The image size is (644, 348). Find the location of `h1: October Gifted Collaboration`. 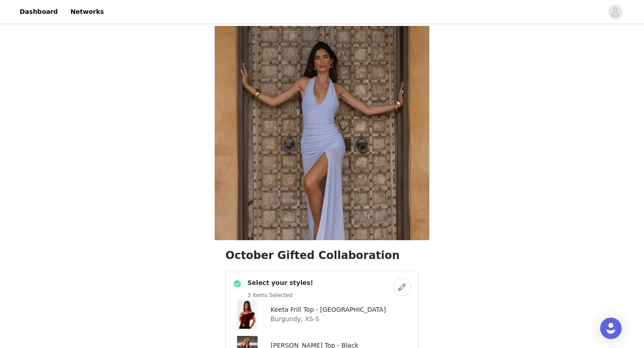

h1: October Gifted Collaboration is located at coordinates (322, 256).